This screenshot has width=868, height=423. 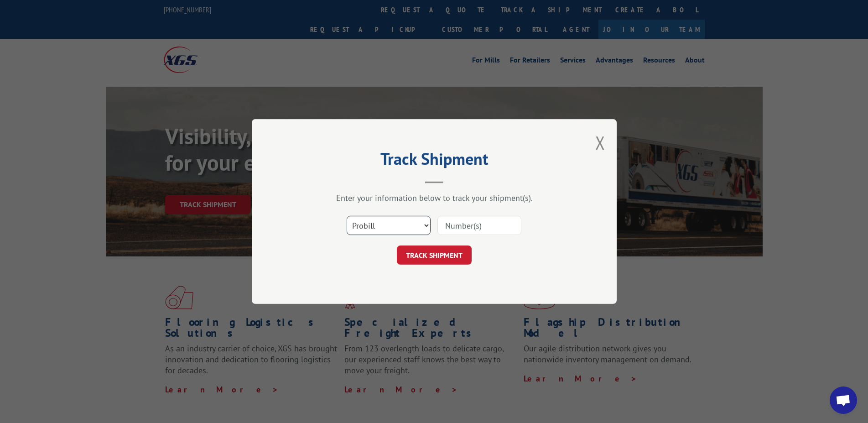 What do you see at coordinates (479, 225) in the screenshot?
I see `input: Number(s)` at bounding box center [479, 225].